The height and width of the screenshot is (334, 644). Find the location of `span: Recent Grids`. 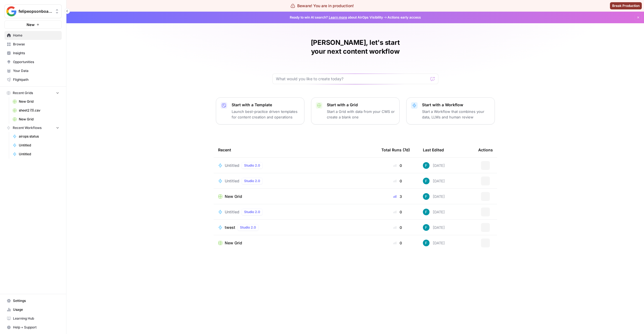

span: Recent Grids is located at coordinates (22, 93).